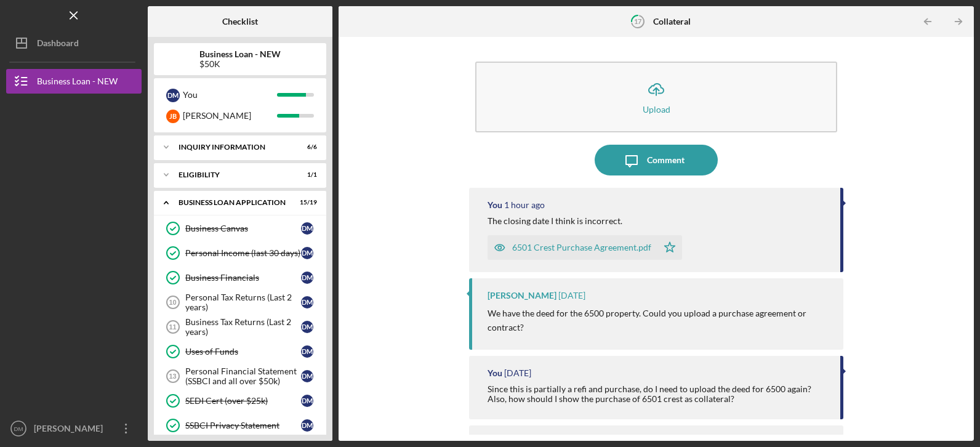 Image resolution: width=980 pixels, height=447 pixels. Describe the element at coordinates (243, 327) in the screenshot. I see `div: Business Tax Returns (Last 2 years)` at that location.